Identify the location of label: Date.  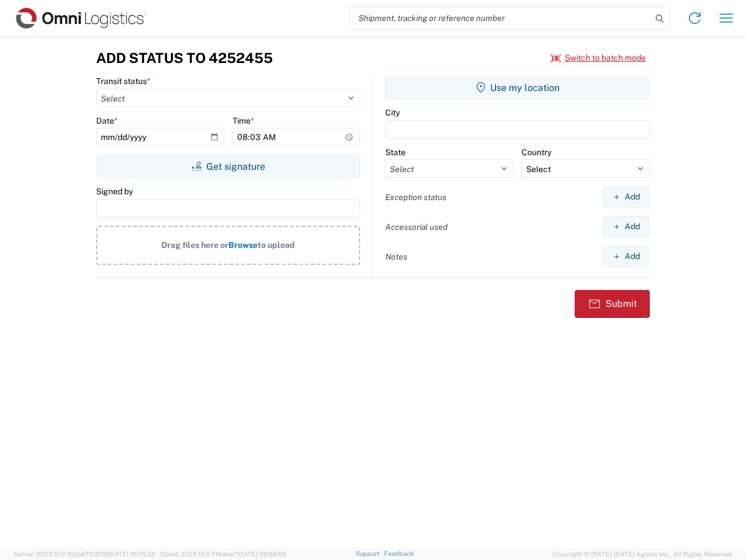
(107, 120).